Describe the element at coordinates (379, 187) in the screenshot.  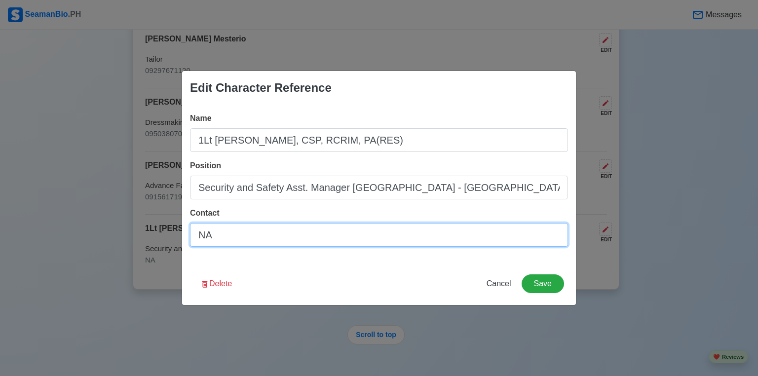
I see `input: Ex: Captain` at that location.